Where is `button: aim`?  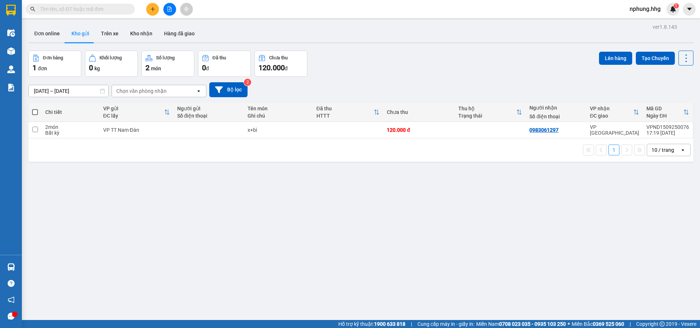
button: aim is located at coordinates (186, 9).